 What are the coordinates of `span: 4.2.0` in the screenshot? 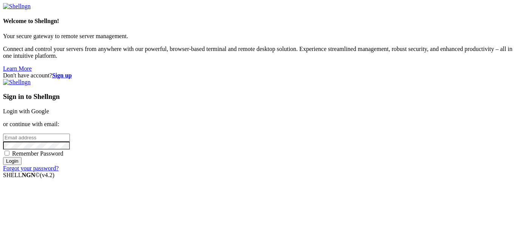 It's located at (47, 175).